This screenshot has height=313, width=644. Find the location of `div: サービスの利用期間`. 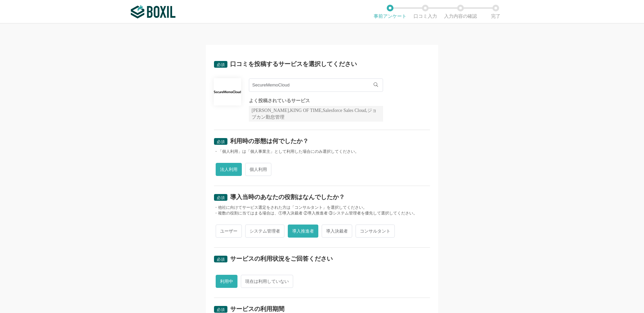

div: サービスの利用期間 is located at coordinates (257, 309).